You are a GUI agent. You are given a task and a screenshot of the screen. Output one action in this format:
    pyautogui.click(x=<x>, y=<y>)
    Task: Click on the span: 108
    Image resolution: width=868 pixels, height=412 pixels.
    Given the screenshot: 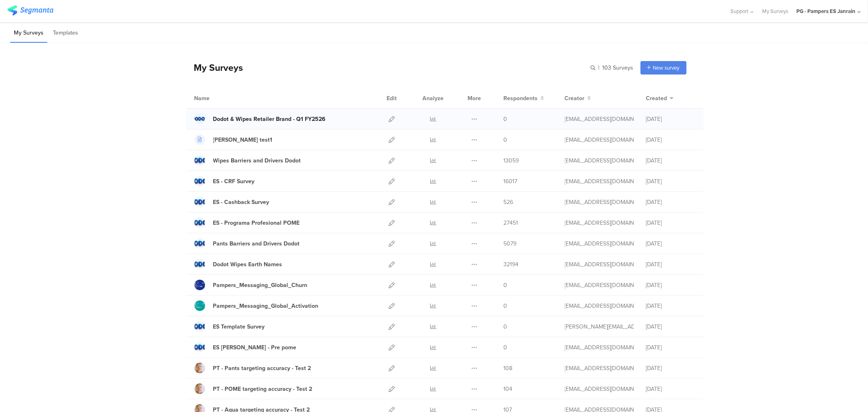 What is the action you would take?
    pyautogui.click(x=509, y=369)
    